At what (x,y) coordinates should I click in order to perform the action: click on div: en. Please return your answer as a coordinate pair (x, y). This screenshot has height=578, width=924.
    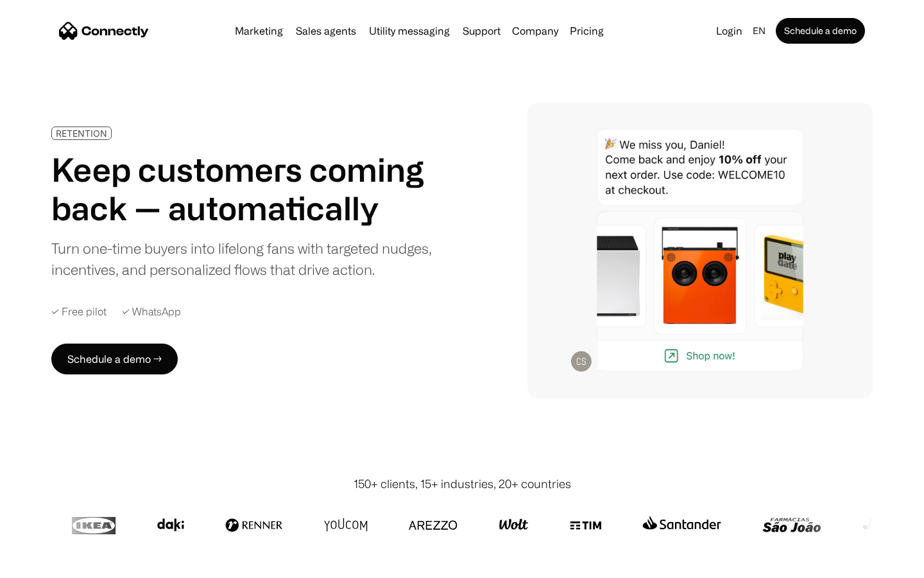
    Looking at the image, I should click on (759, 31).